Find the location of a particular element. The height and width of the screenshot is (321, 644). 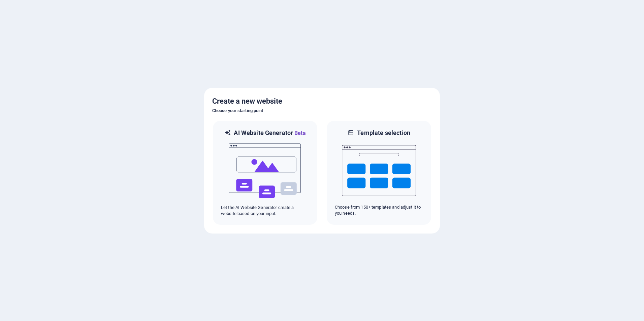

h6: AI Website Generator is located at coordinates (270, 133).